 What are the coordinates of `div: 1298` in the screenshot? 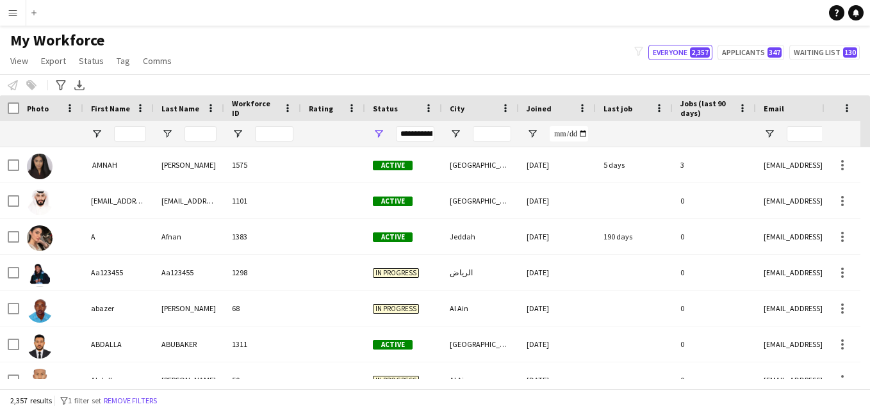 It's located at (263, 272).